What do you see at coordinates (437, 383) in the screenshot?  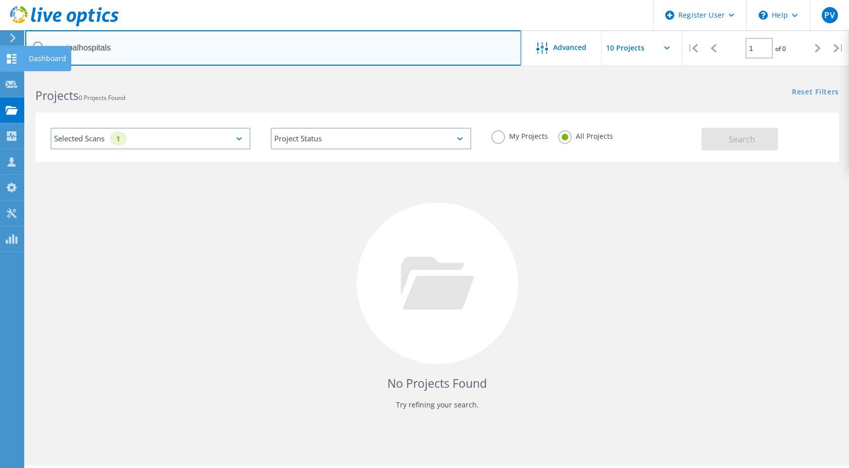 I see `h4: No Projects Found` at bounding box center [437, 383].